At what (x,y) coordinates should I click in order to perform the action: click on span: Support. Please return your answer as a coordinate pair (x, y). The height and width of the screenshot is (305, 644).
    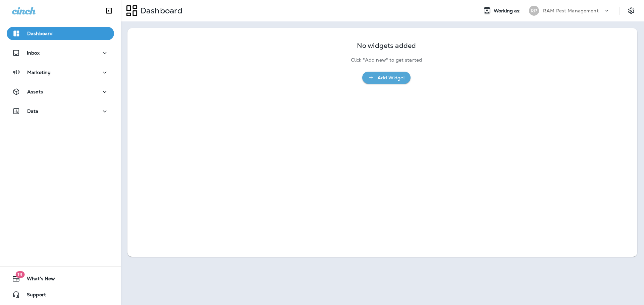
    Looking at the image, I should click on (33, 296).